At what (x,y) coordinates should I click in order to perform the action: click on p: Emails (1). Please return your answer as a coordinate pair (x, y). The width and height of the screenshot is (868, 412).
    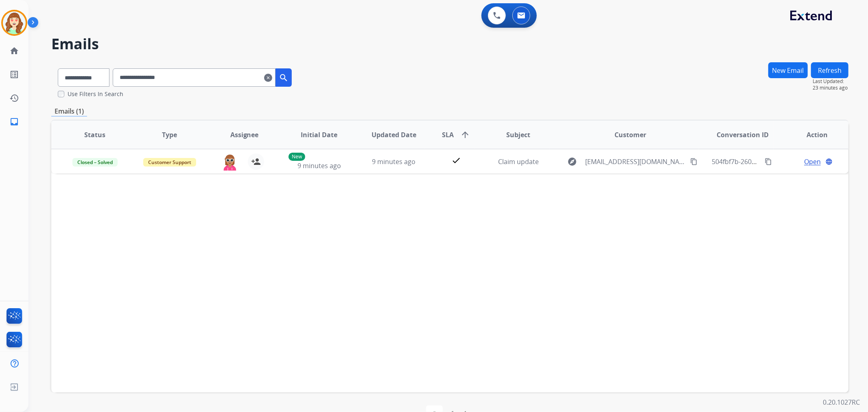
    Looking at the image, I should click on (69, 111).